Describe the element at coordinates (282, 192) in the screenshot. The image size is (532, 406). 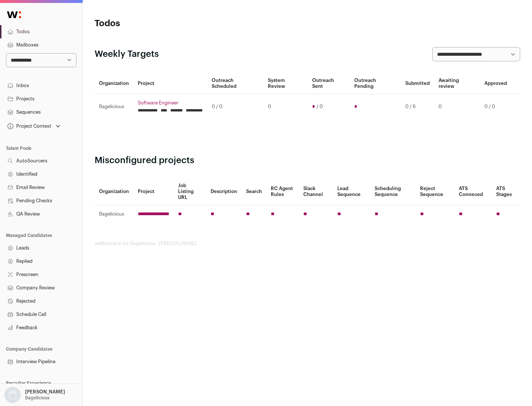
I see `th: RC Agent Rules` at that location.